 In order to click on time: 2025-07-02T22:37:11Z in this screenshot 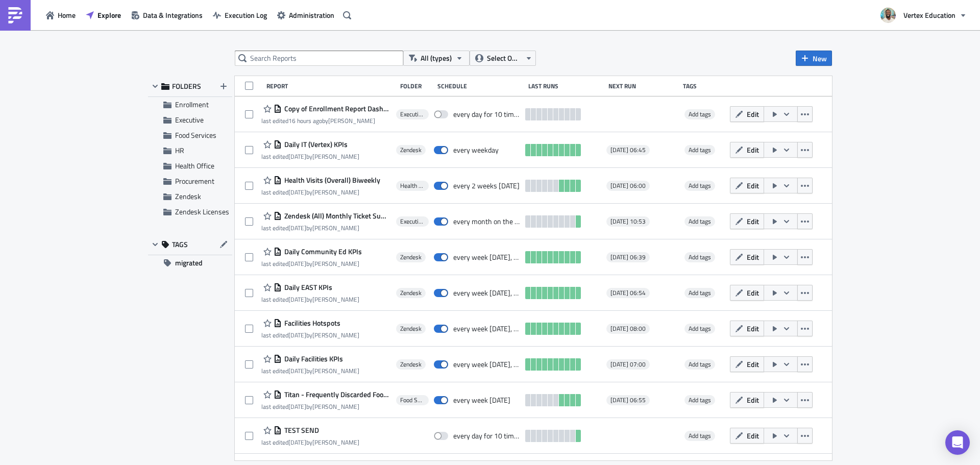, I will do `click(297, 406)`.